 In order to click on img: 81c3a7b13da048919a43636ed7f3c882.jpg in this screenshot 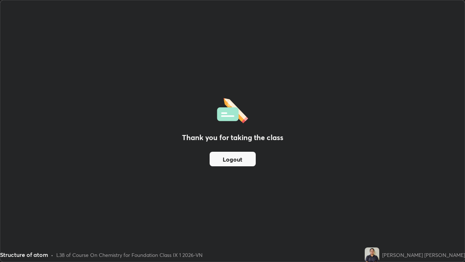, I will do `click(372, 254)`.